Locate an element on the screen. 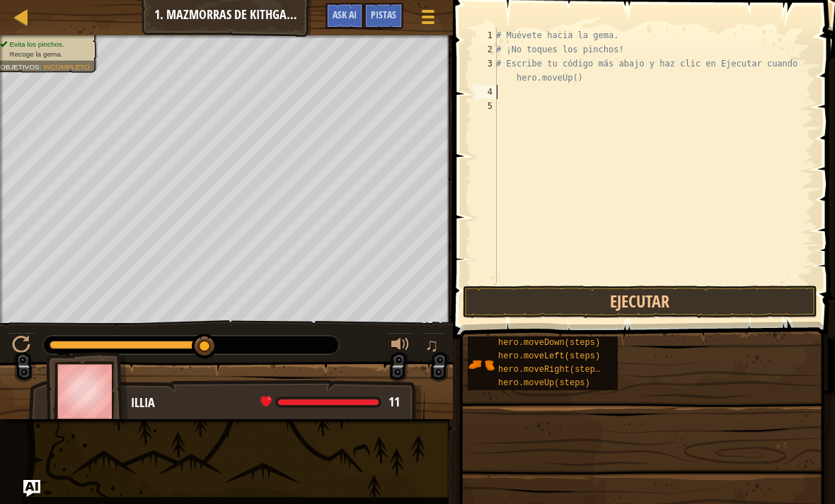 The width and height of the screenshot is (835, 504). div: health: 11 / 11 is located at coordinates (330, 402).